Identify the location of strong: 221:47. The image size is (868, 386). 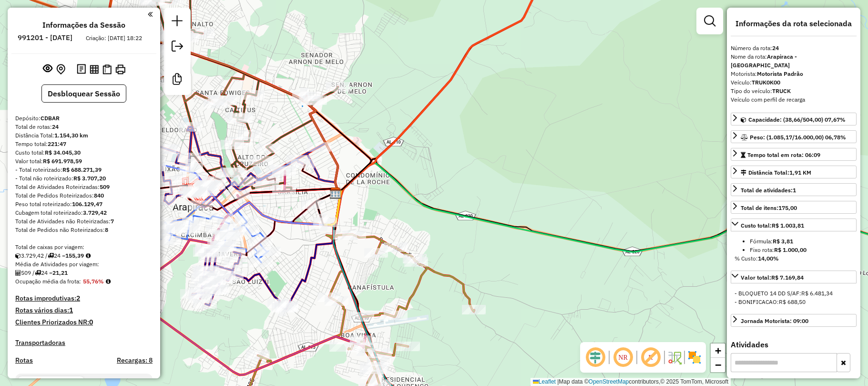
(57, 144).